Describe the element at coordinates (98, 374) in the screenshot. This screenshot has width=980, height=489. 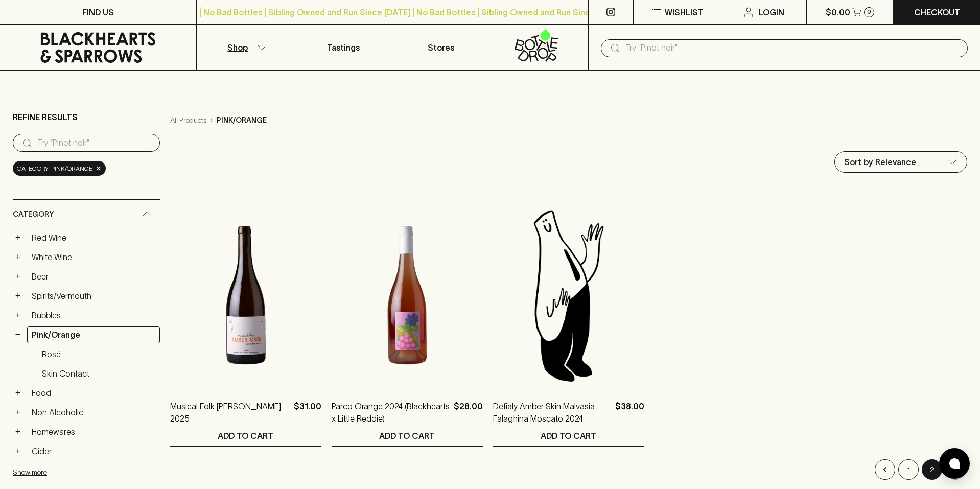
I see `a: Skin Contact` at that location.